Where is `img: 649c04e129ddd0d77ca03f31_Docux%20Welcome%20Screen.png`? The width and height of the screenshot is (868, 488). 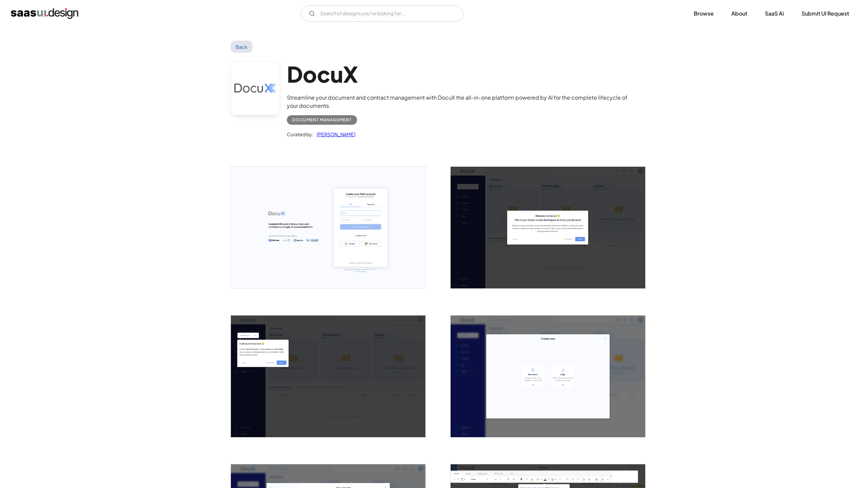
img: 649c04e129ddd0d77ca03f31_Docux%20Welcome%20Screen.png is located at coordinates (548, 227).